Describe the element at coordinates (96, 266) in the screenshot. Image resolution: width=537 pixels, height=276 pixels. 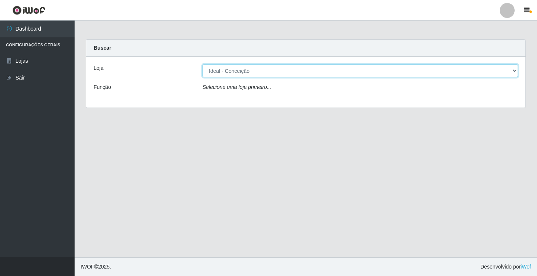
I see `span: © 2025 .` at that location.